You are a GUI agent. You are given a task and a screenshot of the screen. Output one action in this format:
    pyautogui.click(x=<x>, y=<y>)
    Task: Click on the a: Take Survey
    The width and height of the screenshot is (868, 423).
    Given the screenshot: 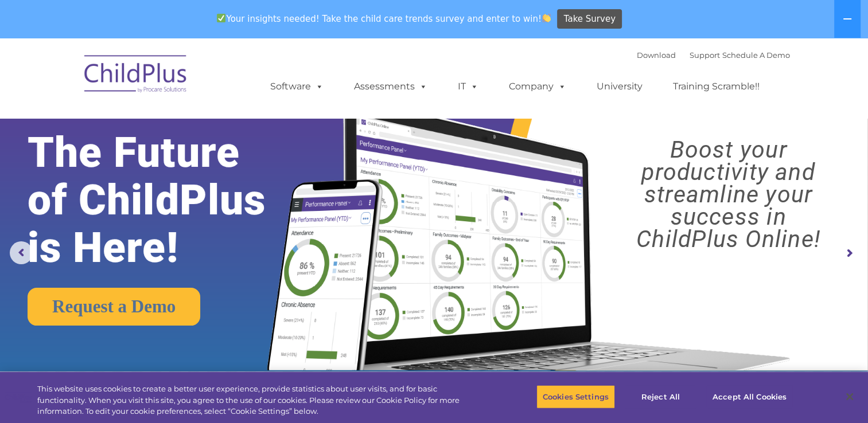 What is the action you would take?
    pyautogui.click(x=589, y=19)
    